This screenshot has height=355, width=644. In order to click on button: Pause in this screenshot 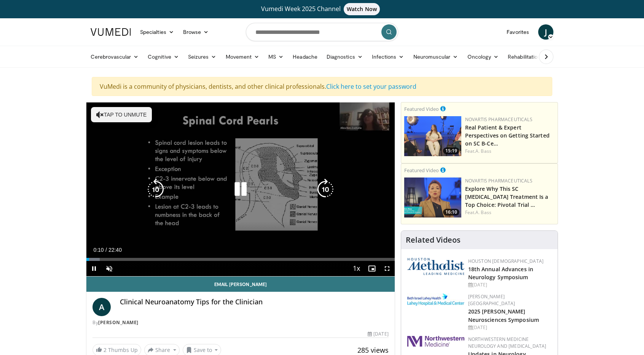, I will do `click(94, 269)`.